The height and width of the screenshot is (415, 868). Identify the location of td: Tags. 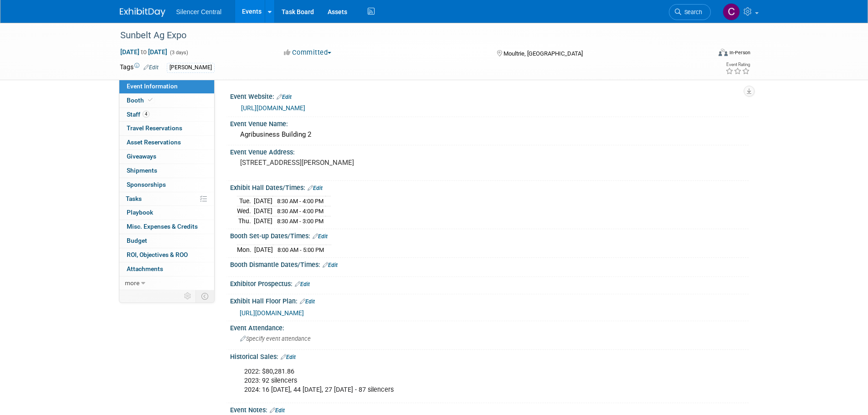
(139, 67).